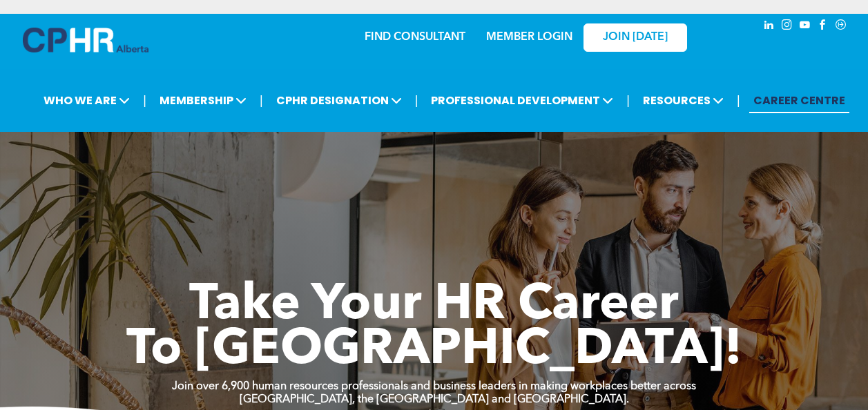  I want to click on span: Take Your HR Career, so click(434, 306).